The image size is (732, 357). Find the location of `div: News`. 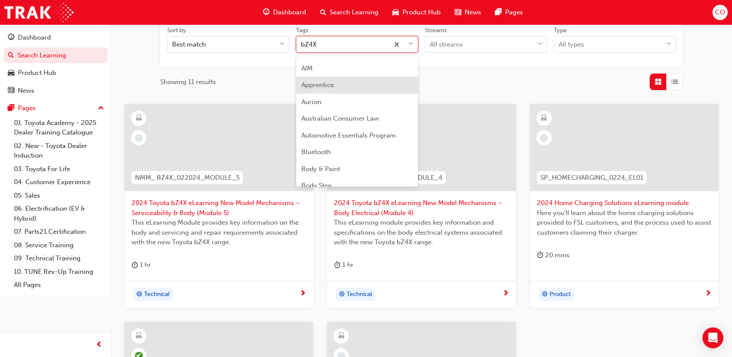

div: News is located at coordinates (26, 91).